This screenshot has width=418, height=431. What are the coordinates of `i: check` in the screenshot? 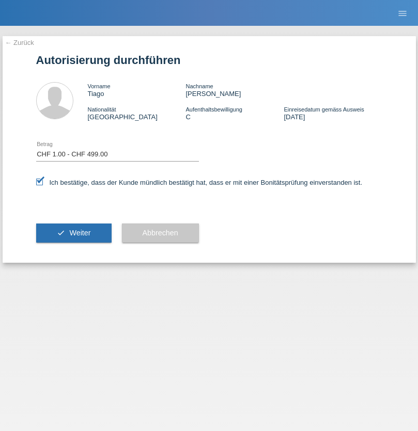 It's located at (61, 233).